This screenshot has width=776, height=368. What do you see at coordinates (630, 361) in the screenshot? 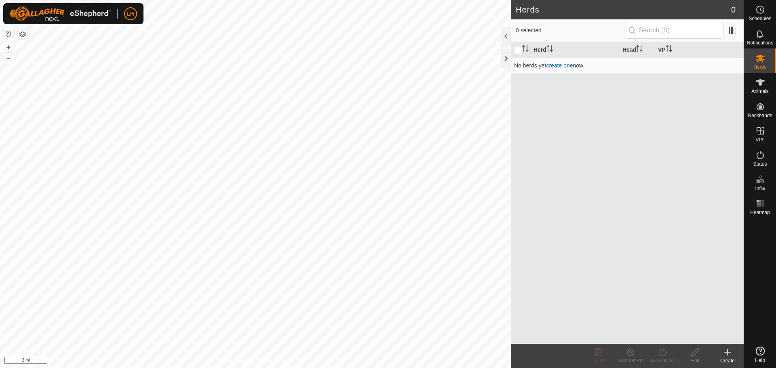
I see `div: Turn Off VP` at bounding box center [630, 361].